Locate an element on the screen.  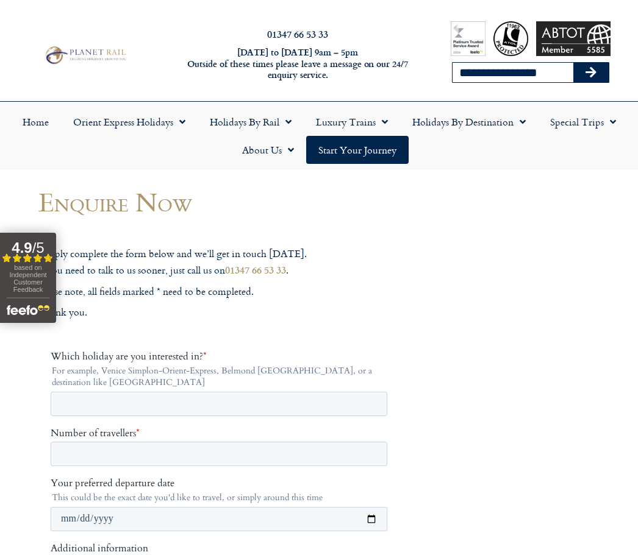
a: Orient Express Holidays is located at coordinates (129, 122).